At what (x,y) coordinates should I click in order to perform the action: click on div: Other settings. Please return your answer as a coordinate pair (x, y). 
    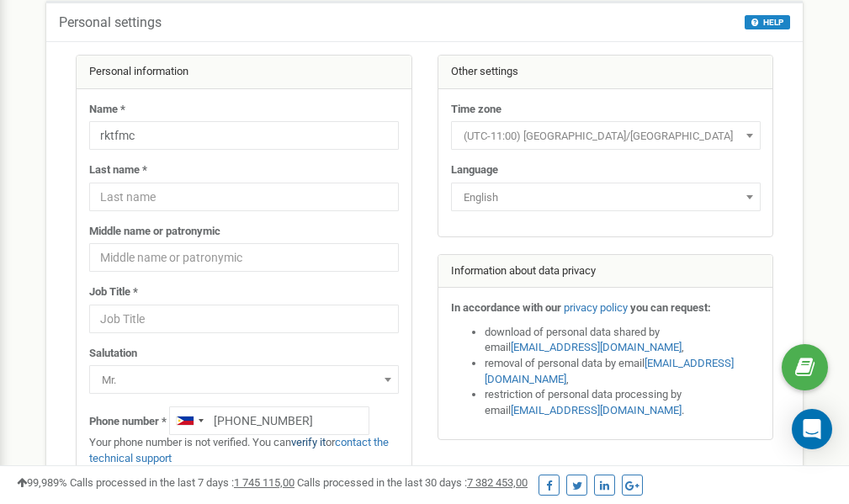
    Looking at the image, I should click on (605, 73).